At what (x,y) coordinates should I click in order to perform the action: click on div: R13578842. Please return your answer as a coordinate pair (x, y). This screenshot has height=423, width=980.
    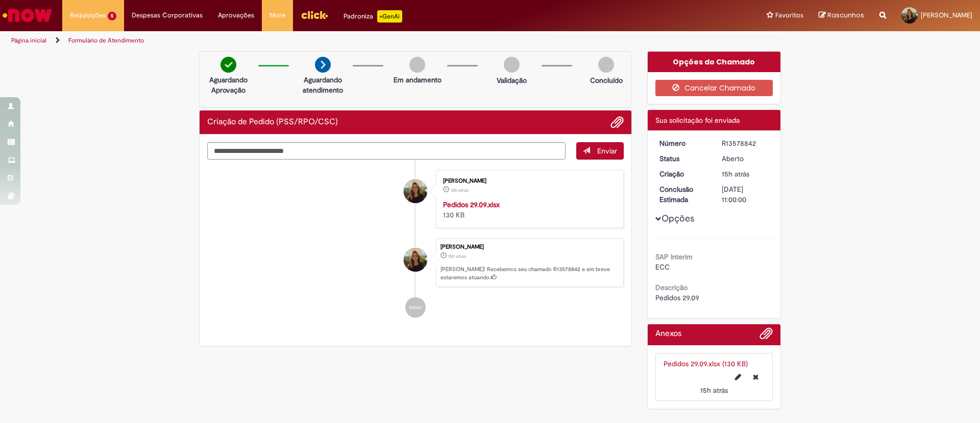
    Looking at the image, I should click on (745, 143).